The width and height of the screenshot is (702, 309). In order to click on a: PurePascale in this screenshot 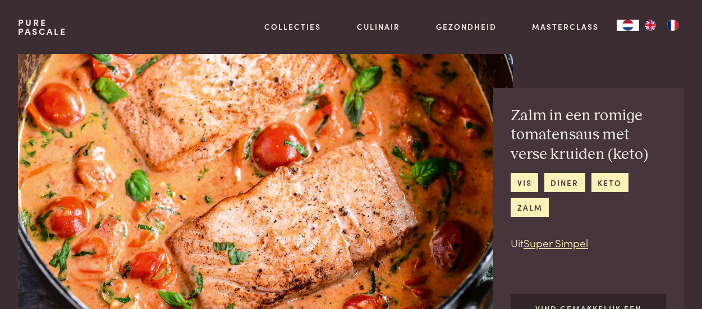, I will do `click(42, 27)`.